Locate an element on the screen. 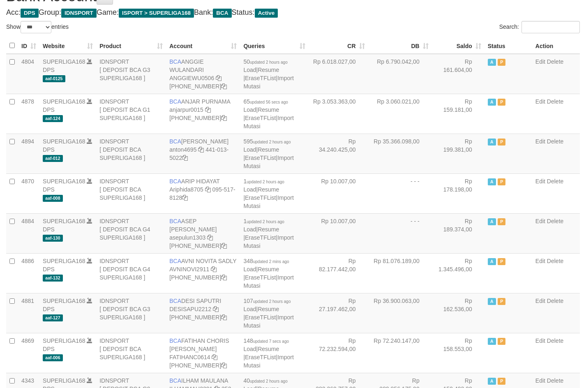 The width and height of the screenshot is (586, 388). td: 4894 is located at coordinates (29, 153).